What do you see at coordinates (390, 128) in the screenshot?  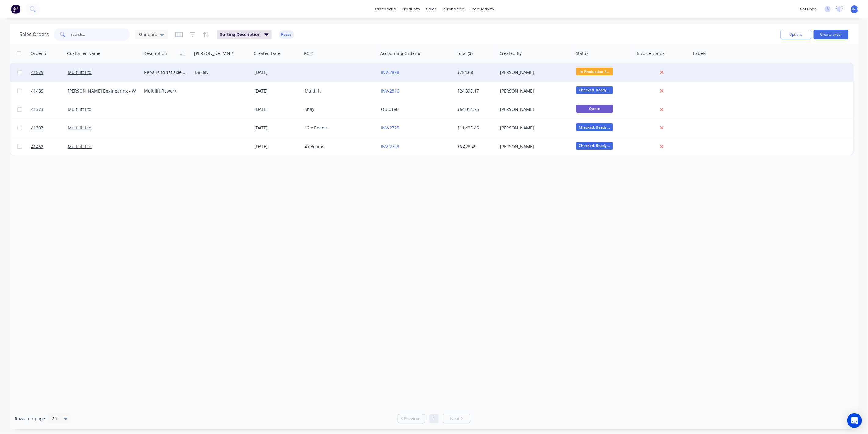 I see `a: INV-2725` at bounding box center [390, 128].